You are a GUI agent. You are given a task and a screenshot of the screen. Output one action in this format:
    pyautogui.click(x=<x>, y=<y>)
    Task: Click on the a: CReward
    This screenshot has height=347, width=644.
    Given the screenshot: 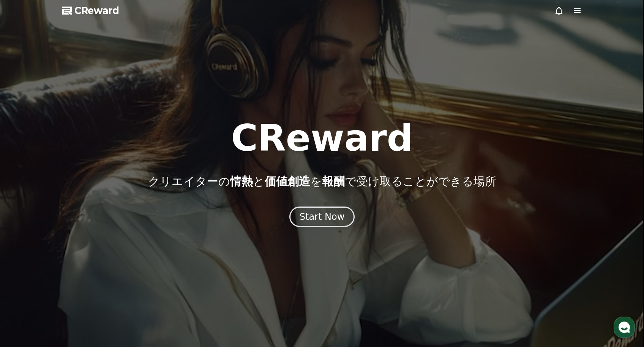 What is the action you would take?
    pyautogui.click(x=90, y=11)
    